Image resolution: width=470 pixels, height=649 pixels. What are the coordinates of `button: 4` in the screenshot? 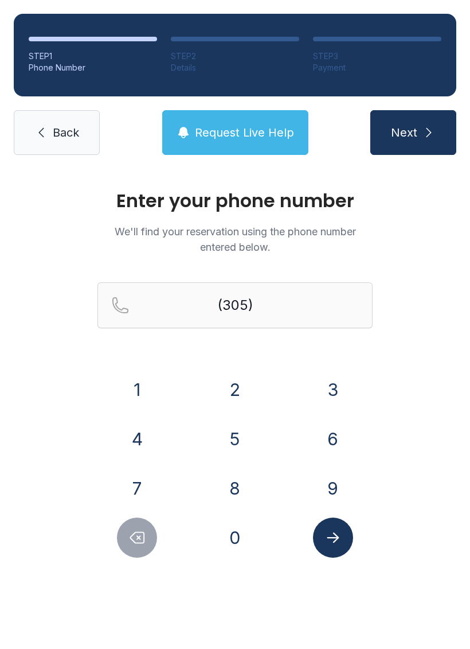 It's located at (137, 439).